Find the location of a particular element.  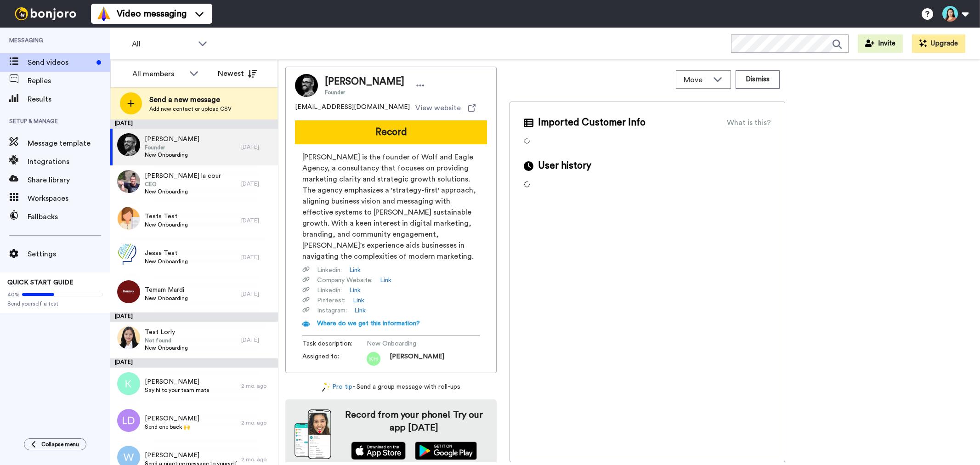

span: Company Website : is located at coordinates (345, 280).